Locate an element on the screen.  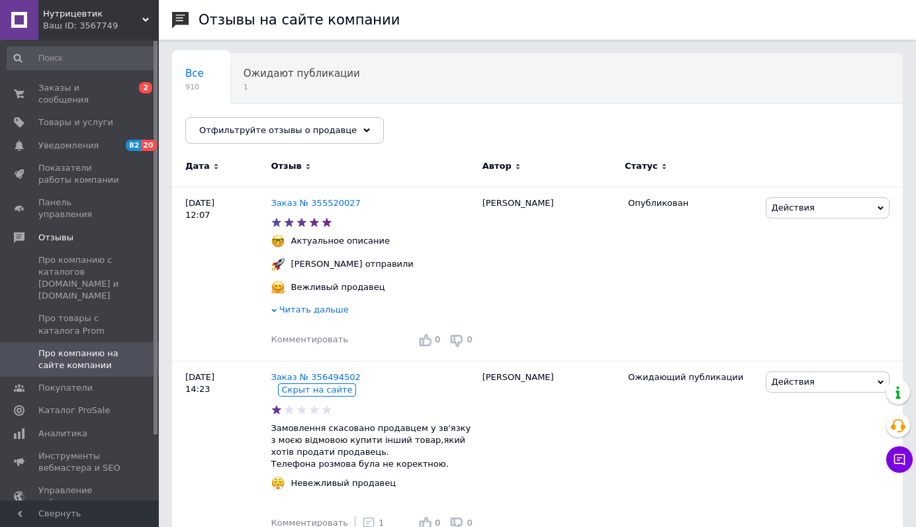
span: Инструменты вебмастера и SEO is located at coordinates (80, 462).